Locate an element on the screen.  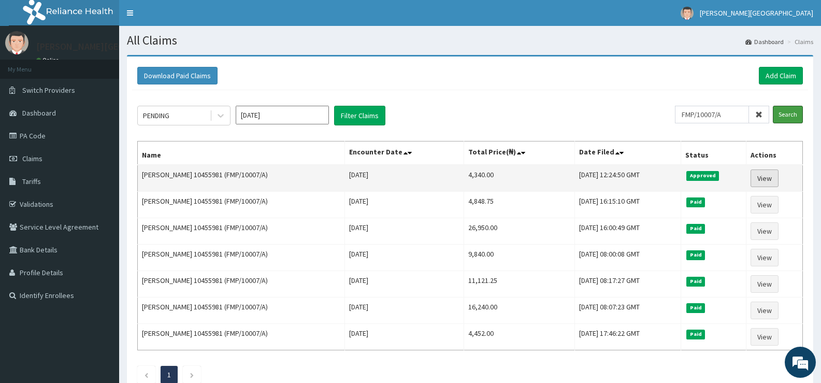
input: Select Month and Year is located at coordinates (282, 115).